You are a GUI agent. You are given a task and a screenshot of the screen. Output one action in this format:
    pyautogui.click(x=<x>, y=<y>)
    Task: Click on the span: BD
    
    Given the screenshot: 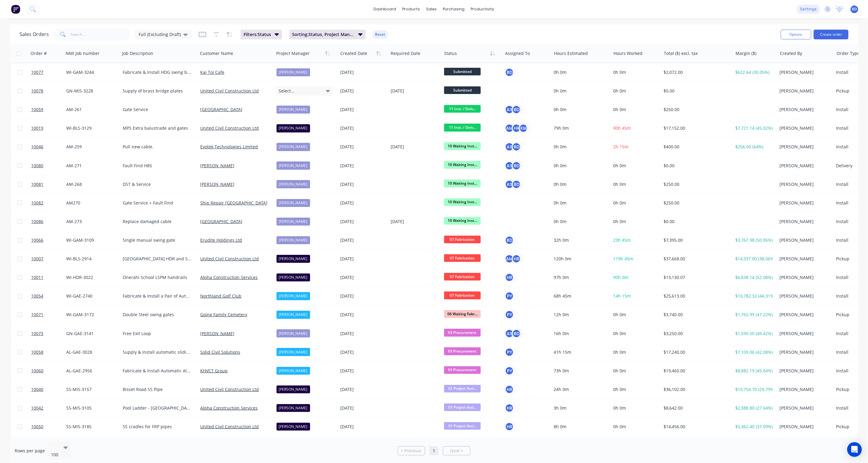 What is the action you would take?
    pyautogui.click(x=854, y=9)
    